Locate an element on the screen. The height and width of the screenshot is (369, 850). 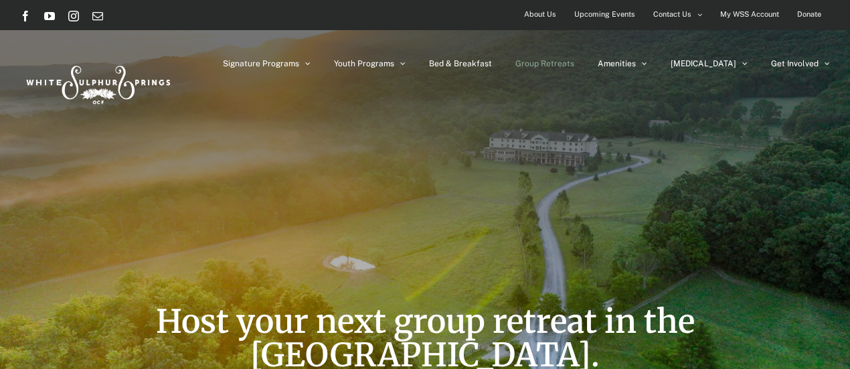
a: Bed & Breakfast is located at coordinates (460, 64).